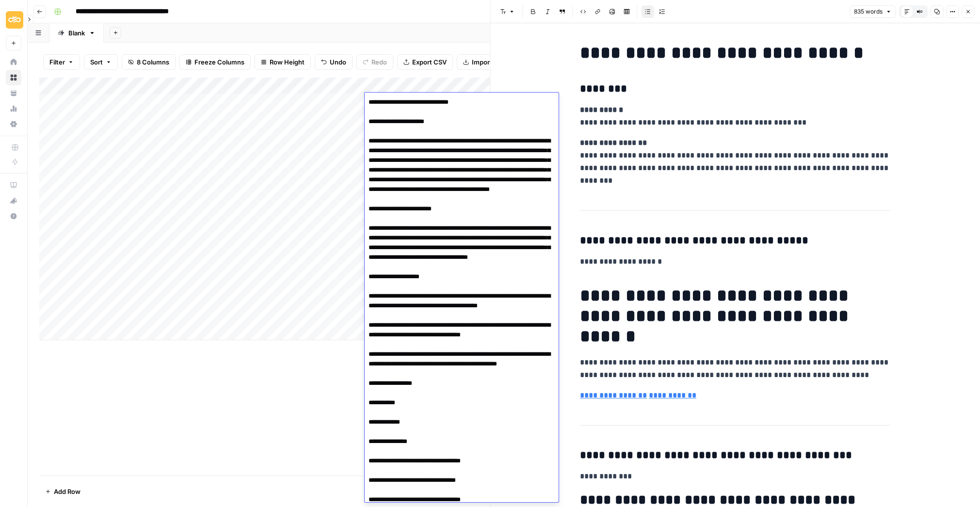  What do you see at coordinates (77, 33) in the screenshot?
I see `a: Blank` at bounding box center [77, 33].